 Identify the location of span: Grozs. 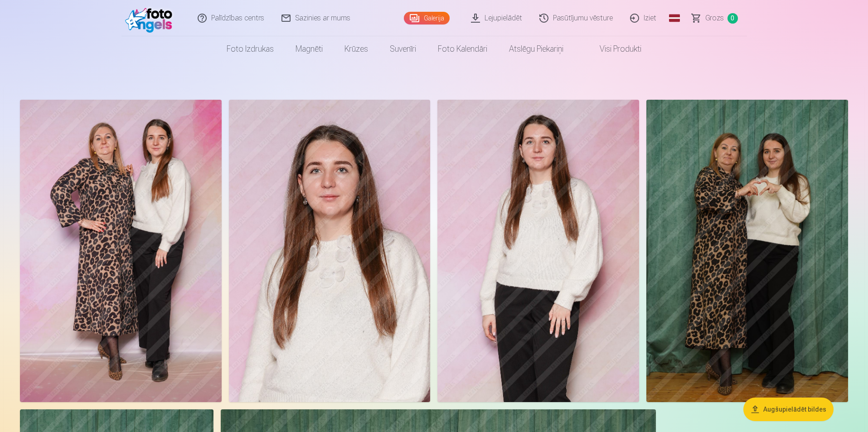
(714, 18).